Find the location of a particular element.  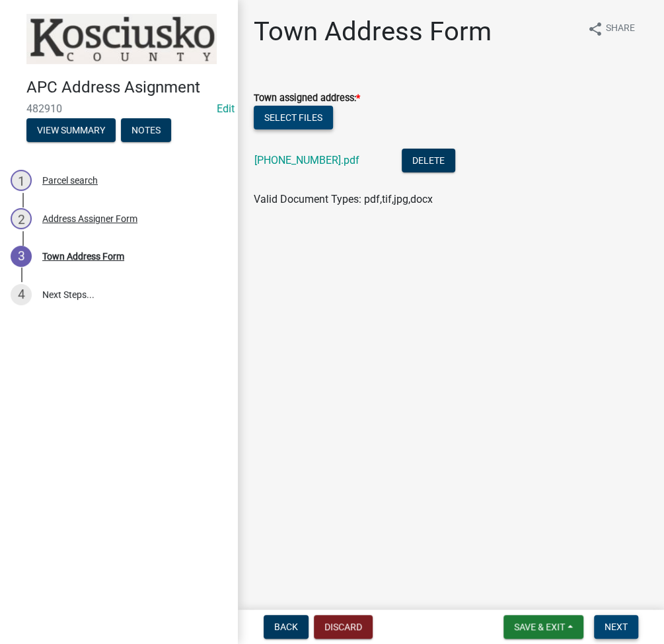

wm-modal-confirm: Notes is located at coordinates (146, 131).